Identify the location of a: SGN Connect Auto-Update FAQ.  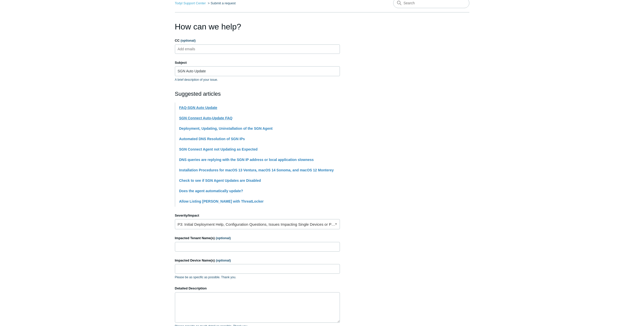
(206, 118).